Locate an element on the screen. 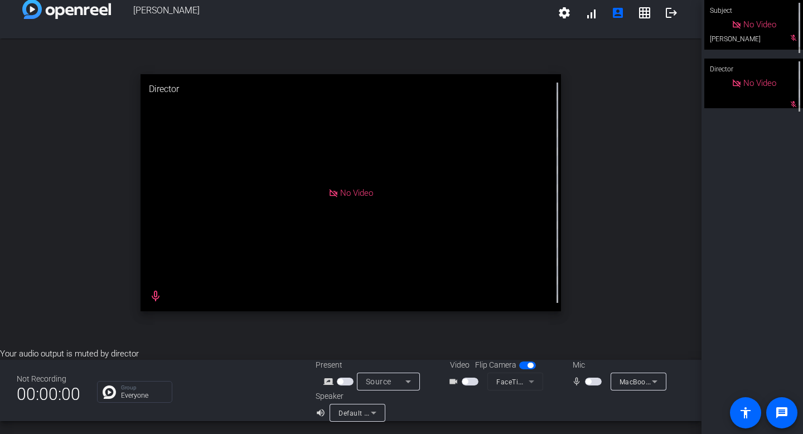 The height and width of the screenshot is (434, 803). div: Mic is located at coordinates (617, 365).